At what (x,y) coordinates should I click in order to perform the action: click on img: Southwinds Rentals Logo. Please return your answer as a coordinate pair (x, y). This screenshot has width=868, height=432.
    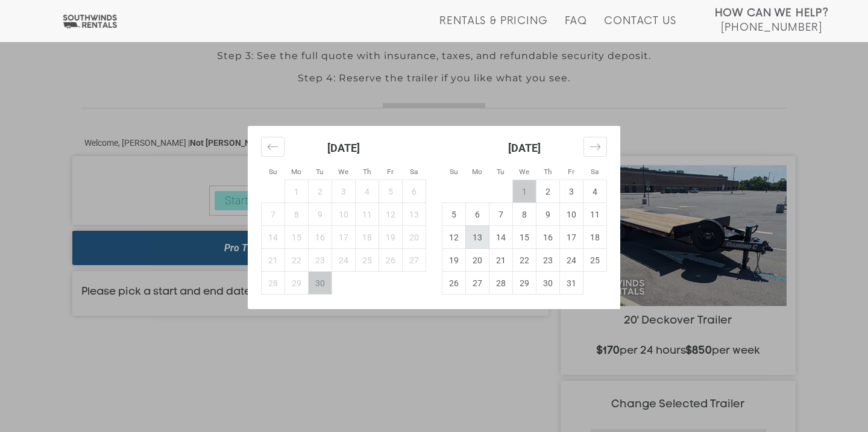
    Looking at the image, I should click on (90, 21).